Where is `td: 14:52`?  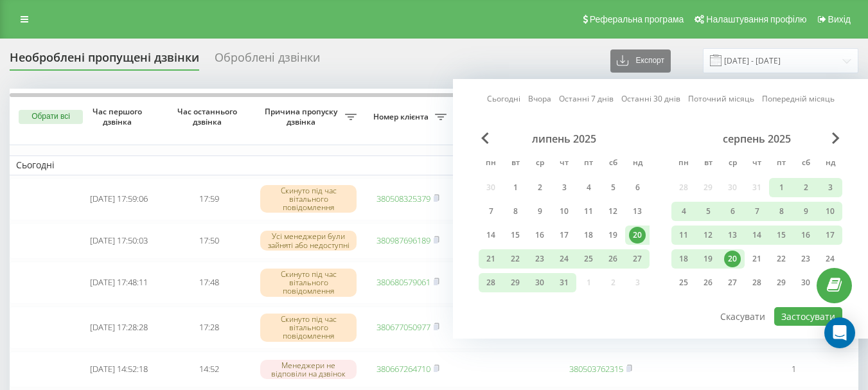 td: 14:52 is located at coordinates (209, 369).